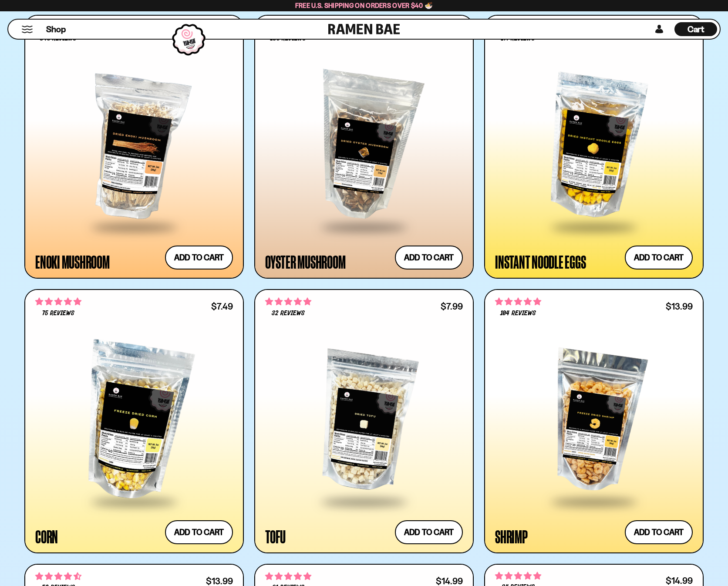  What do you see at coordinates (518, 313) in the screenshot?
I see `span: 104 reviews` at bounding box center [518, 313].